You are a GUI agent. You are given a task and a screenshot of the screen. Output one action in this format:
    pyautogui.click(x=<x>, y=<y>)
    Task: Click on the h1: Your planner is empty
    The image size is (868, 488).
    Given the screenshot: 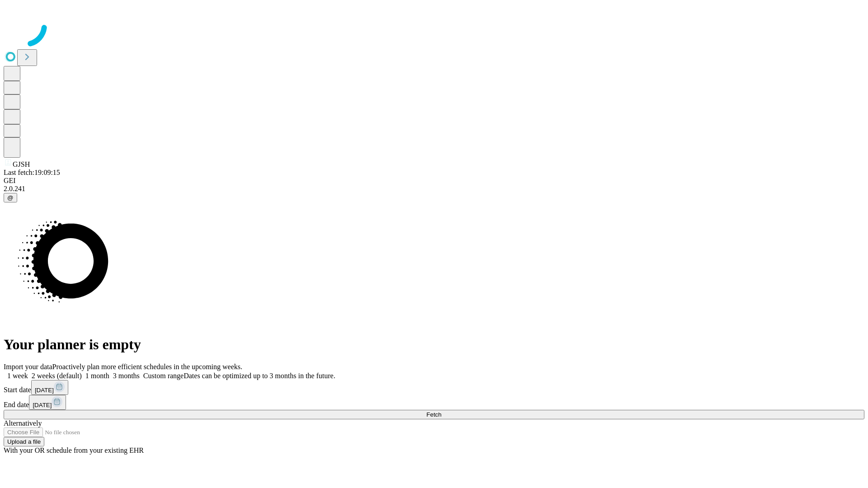 What is the action you would take?
    pyautogui.click(x=434, y=344)
    